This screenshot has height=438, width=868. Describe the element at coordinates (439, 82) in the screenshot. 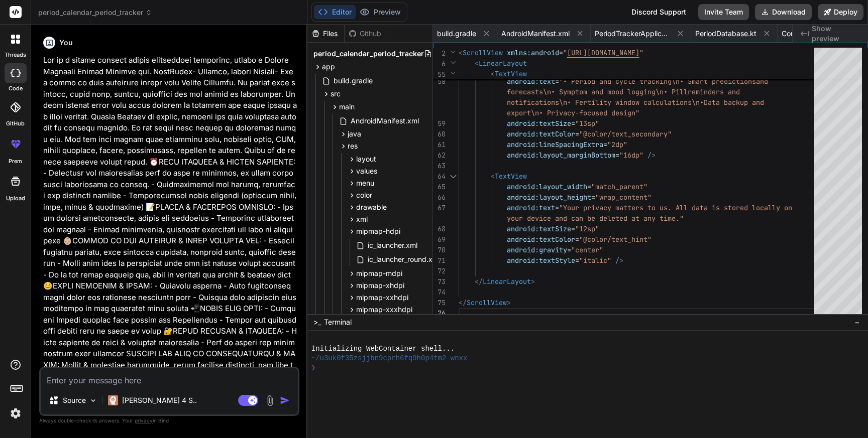

I see `div: 58` at that location.